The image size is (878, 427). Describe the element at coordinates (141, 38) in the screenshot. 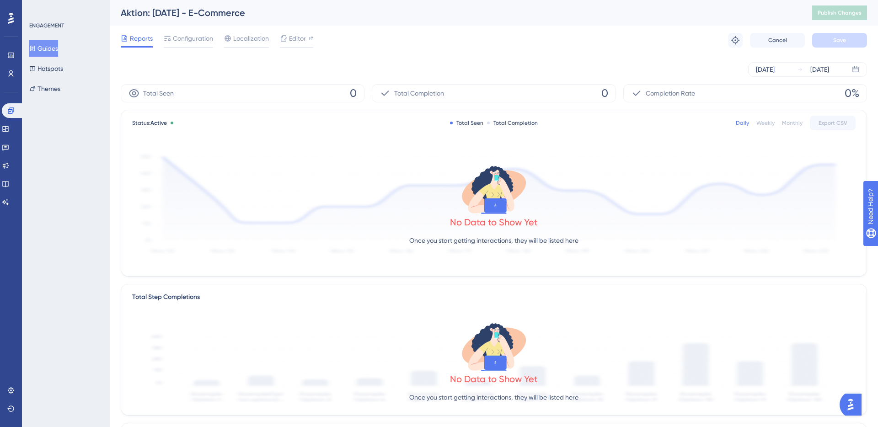

I see `span: Reports` at that location.